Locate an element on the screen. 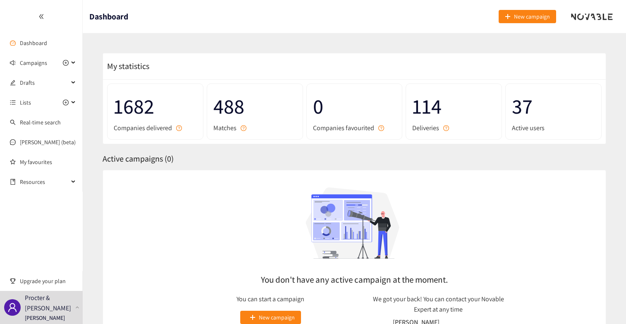 The width and height of the screenshot is (626, 324). span: double-left is located at coordinates (41, 17).